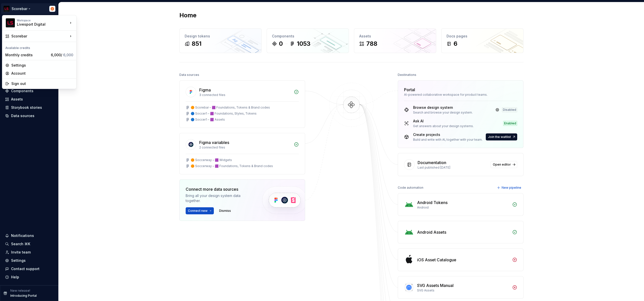 The width and height of the screenshot is (644, 301). What do you see at coordinates (42, 21) in the screenshot?
I see `div: Workspace` at bounding box center [42, 21].